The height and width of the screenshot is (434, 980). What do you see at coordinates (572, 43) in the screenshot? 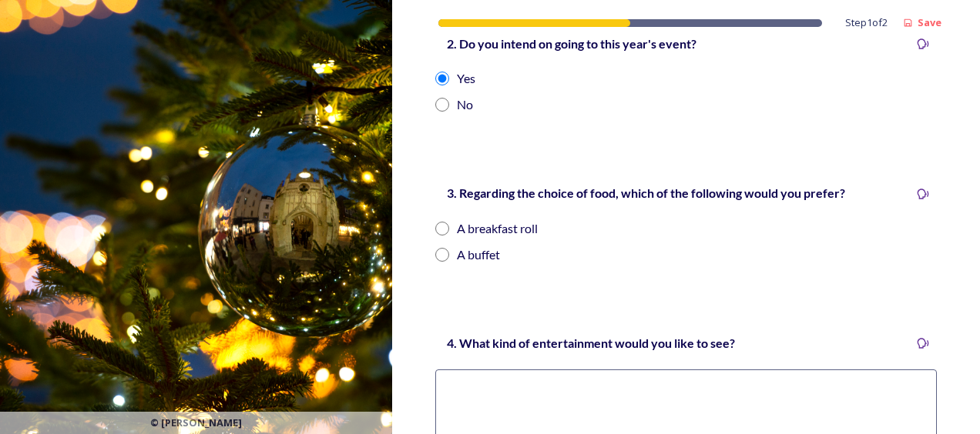
I see `strong: 2. Do you intend on going to this year's event?` at bounding box center [572, 43].